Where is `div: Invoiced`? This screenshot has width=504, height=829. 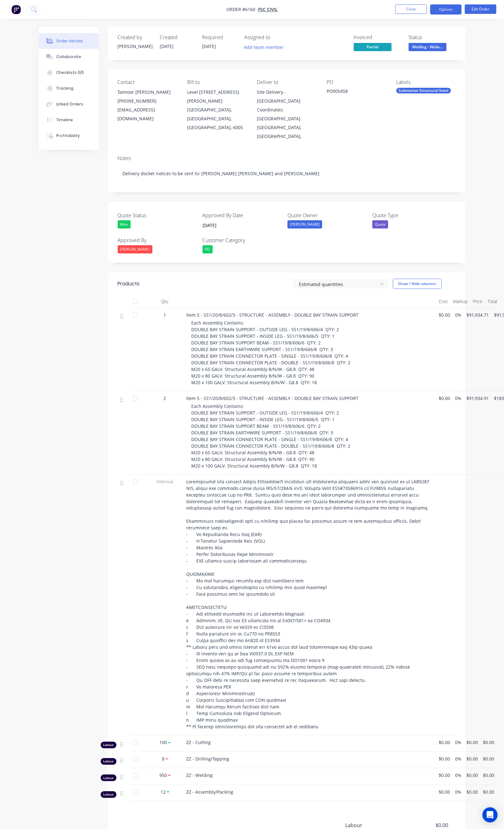
div: Invoiced is located at coordinates (377, 37).